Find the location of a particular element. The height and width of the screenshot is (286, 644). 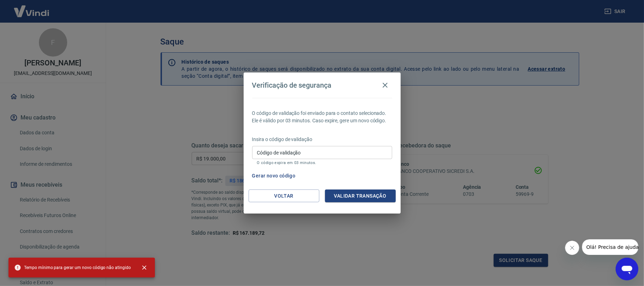

span: Tempo mínimo para gerar um novo código não atingido is located at coordinates (72, 268).